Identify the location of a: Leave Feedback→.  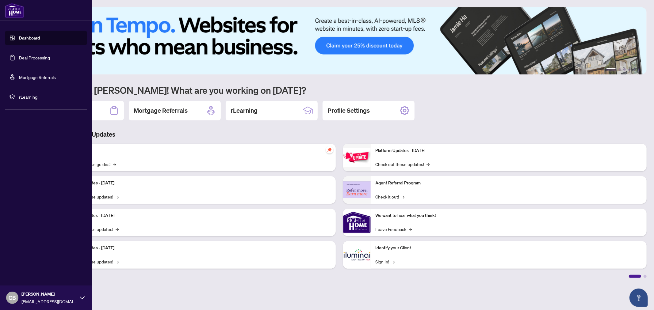
(393, 229).